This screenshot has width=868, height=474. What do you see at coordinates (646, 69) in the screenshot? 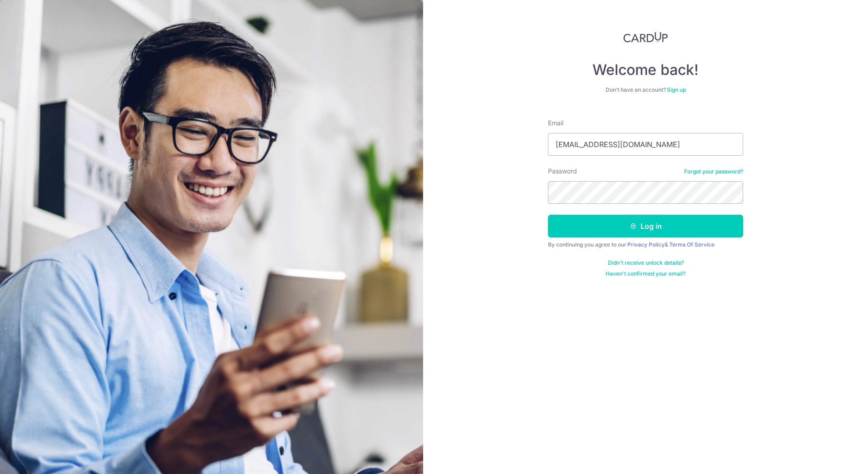
I see `h4: Welcome back!` at bounding box center [646, 69].